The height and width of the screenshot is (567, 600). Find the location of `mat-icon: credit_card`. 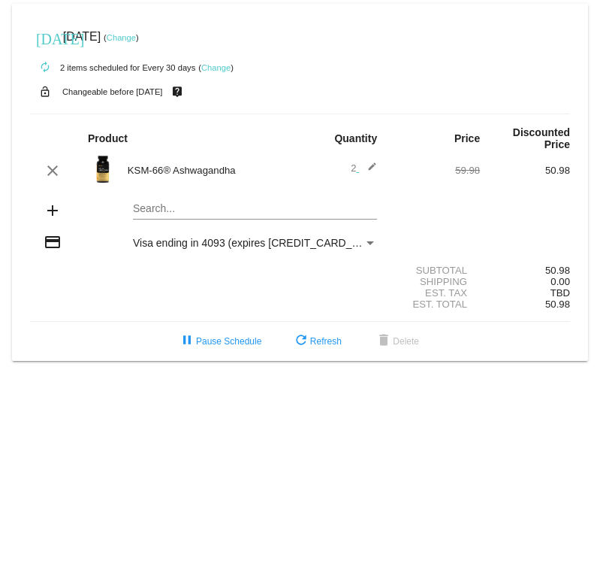

mat-icon: credit_card is located at coordinates (53, 242).